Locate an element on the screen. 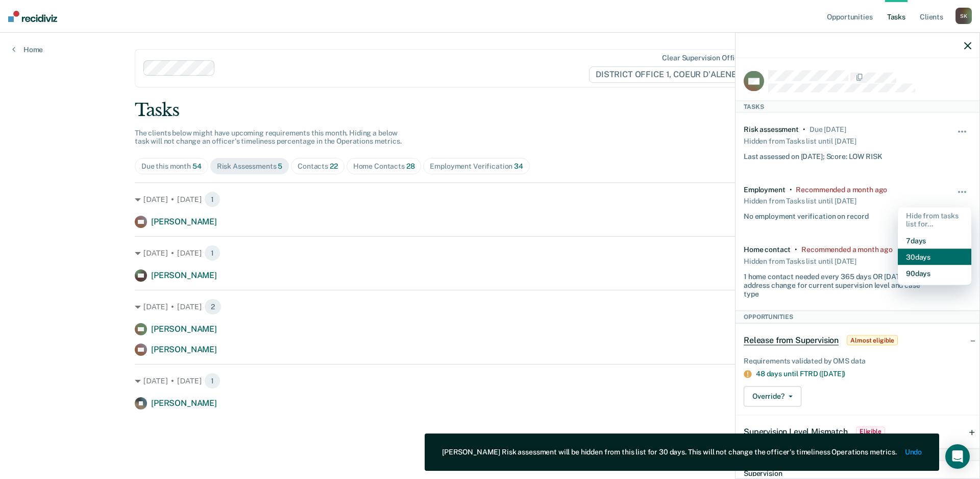  div: Requirements validated by OMS data is located at coordinates (858, 360).